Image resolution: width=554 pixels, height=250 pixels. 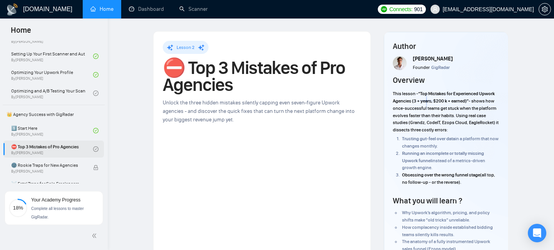 What do you see at coordinates (18, 207) in the screenshot?
I see `span: 18%` at bounding box center [18, 207].